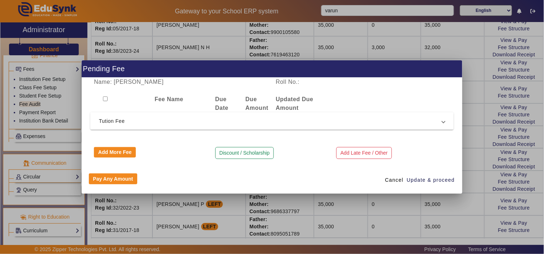  I want to click on h1: Pending Fee, so click(272, 69).